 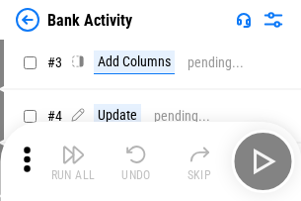 What do you see at coordinates (274, 20) in the screenshot?
I see `img: Settings menu` at bounding box center [274, 20].